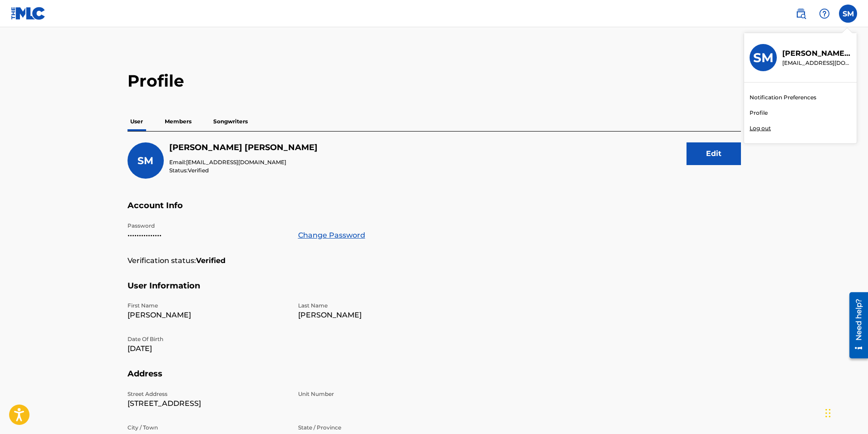 This screenshot has height=434, width=868. I want to click on p: Status:, so click(243, 170).